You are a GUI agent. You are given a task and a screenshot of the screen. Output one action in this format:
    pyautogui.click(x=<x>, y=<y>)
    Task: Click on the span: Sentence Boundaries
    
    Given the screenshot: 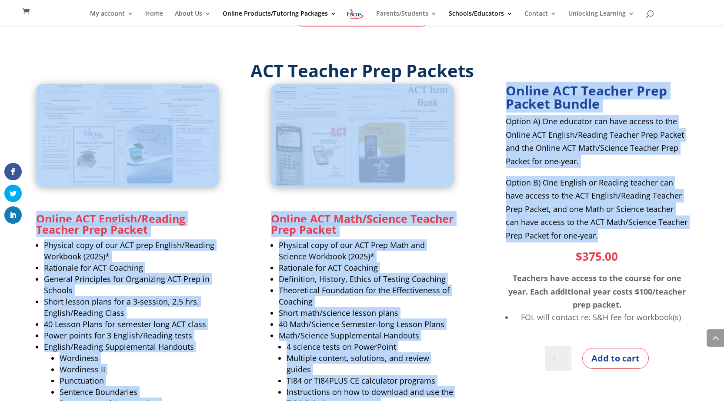 What is the action you would take?
    pyautogui.click(x=98, y=392)
    